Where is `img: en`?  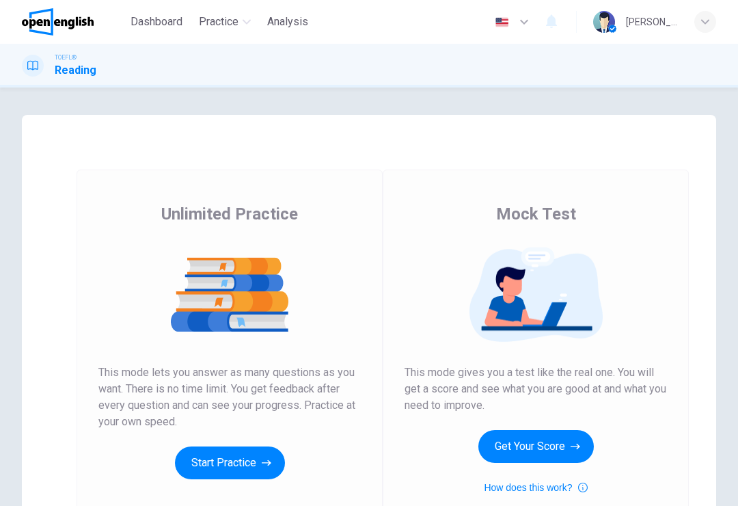
img: en is located at coordinates (502, 22).